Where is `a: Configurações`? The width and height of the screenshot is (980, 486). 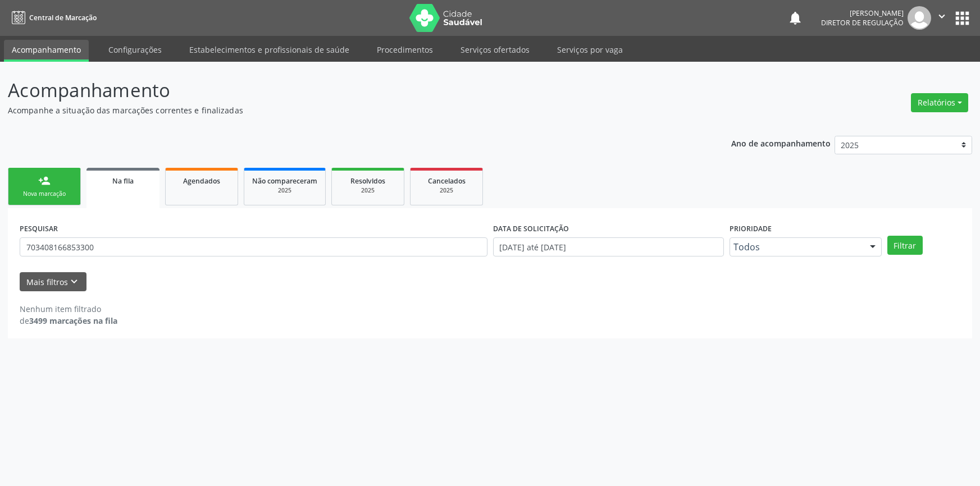 a: Configurações is located at coordinates (135, 49).